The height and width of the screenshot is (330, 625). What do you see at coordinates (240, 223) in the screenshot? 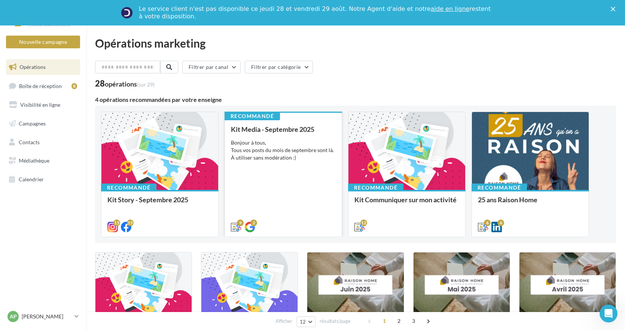
I see `div: 9` at bounding box center [240, 223].